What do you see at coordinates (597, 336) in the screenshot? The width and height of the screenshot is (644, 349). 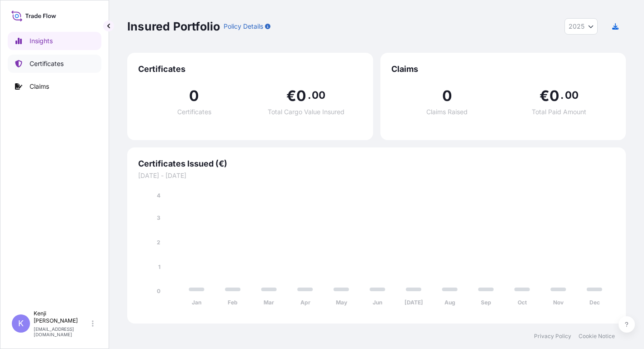 I see `p: Cookie Notice` at bounding box center [597, 336].